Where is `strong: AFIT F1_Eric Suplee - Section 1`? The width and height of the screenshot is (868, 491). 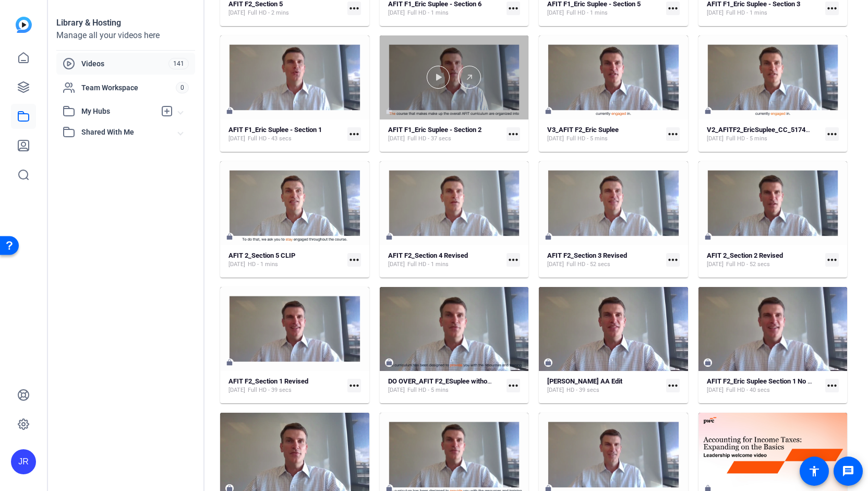
strong: AFIT F1_Eric Suplee - Section 1 is located at coordinates (275, 129).